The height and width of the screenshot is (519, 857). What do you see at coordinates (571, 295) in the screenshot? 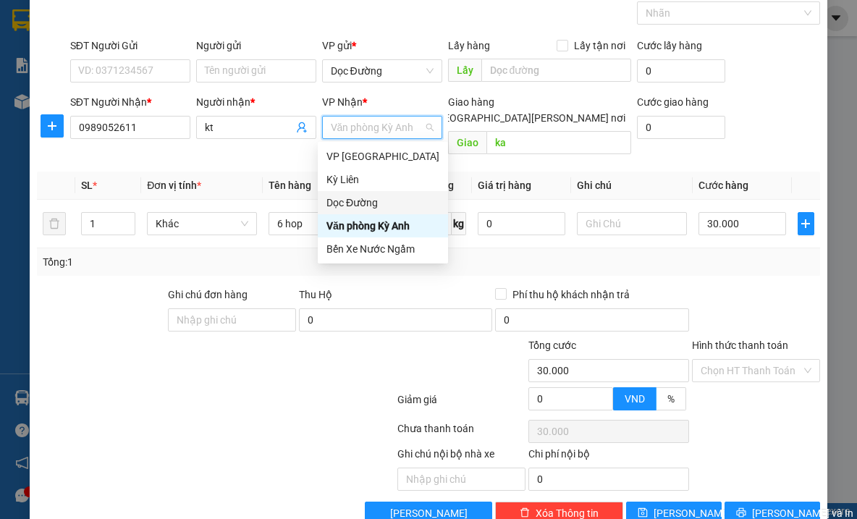
I see `span: Phí thu hộ khách nhận trả` at bounding box center [571, 295].